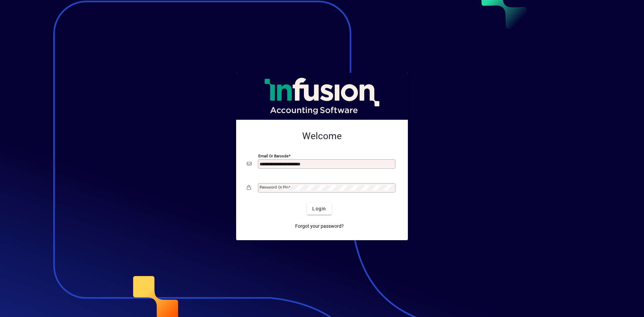 This screenshot has width=644, height=317. Describe the element at coordinates (319, 209) in the screenshot. I see `button: Login` at that location.